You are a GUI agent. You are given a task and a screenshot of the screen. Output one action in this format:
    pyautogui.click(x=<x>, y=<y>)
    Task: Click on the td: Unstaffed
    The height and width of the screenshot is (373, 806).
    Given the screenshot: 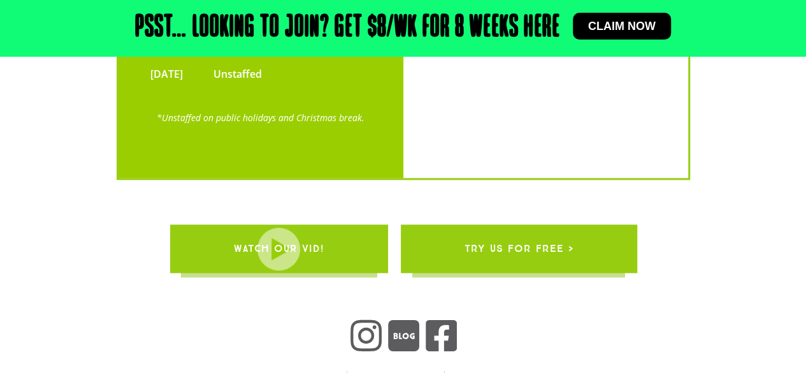 What is the action you would take?
    pyautogui.click(x=238, y=74)
    